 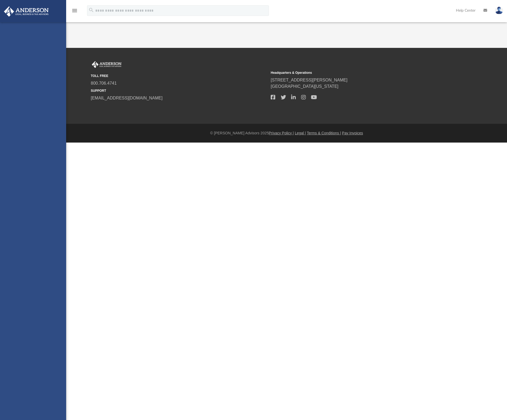 I want to click on small: TOLL FREE, so click(x=179, y=76).